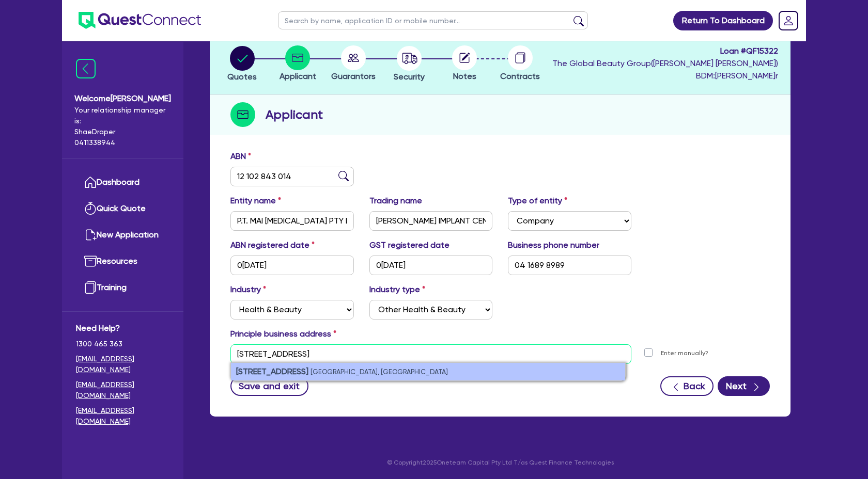 The height and width of the screenshot is (479, 868). What do you see at coordinates (123, 288) in the screenshot?
I see `a: Training` at bounding box center [123, 288].